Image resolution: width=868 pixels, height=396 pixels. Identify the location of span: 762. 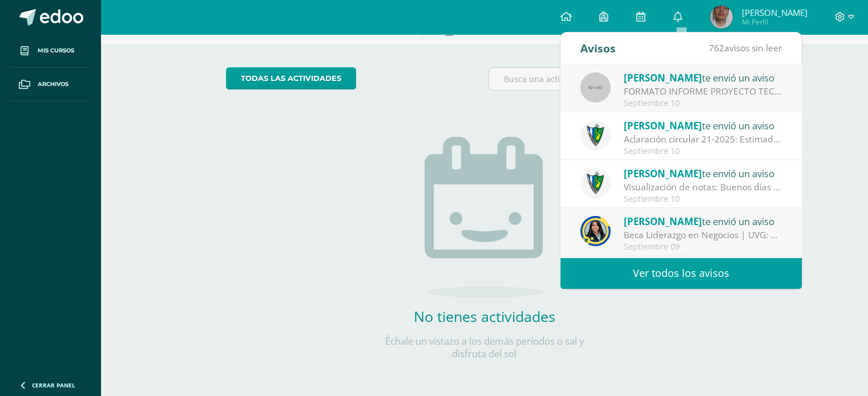
(716, 48).